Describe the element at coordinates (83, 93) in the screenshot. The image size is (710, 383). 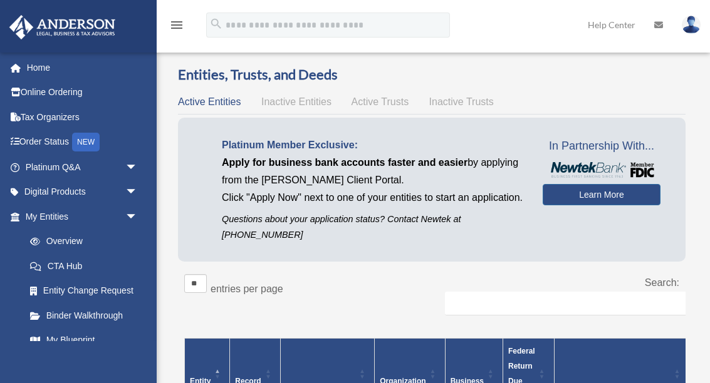
I see `a: Online Ordering` at that location.